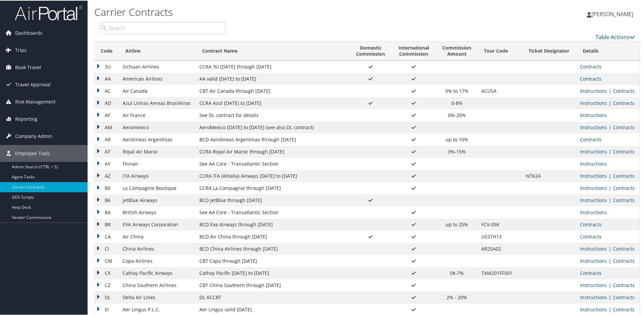  I want to click on td: 2% - 20%, so click(457, 297).